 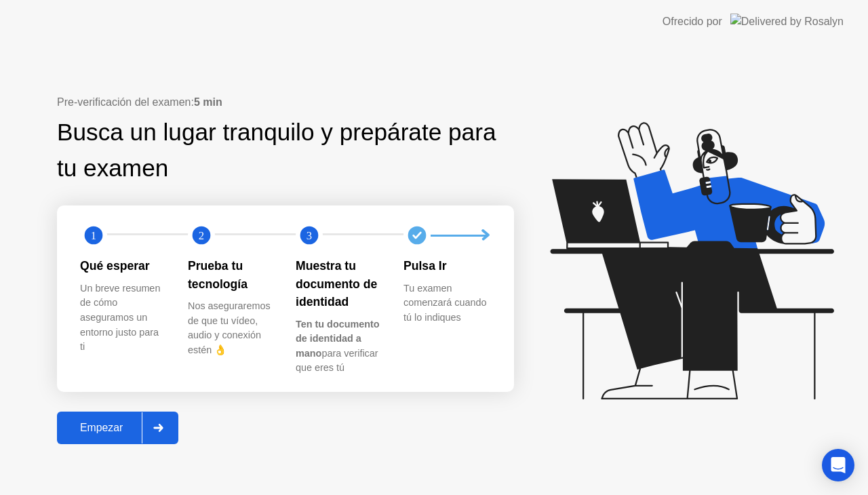 What do you see at coordinates (446, 303) in the screenshot?
I see `div: Tu examen comenzará cuando tú lo indiques` at bounding box center [446, 303].